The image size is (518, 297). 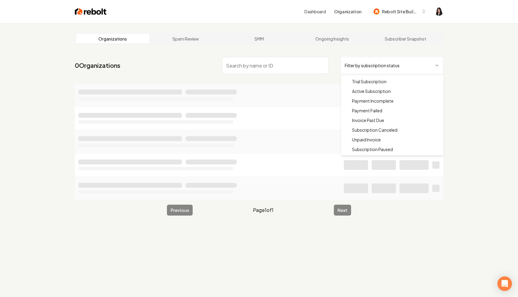 I want to click on span: Subscription Canceled, so click(x=375, y=130).